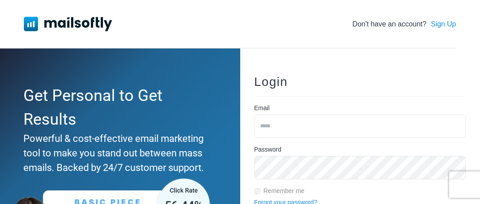  What do you see at coordinates (117, 153) in the screenshot?
I see `div: Powerful & cost-effective email marketing tool to make you stand out between mass emails. Backed ...` at bounding box center [117, 153].